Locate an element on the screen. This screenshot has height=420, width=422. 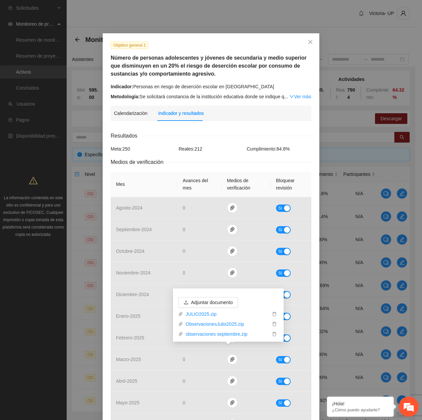
span: down is located at coordinates (292, 97).